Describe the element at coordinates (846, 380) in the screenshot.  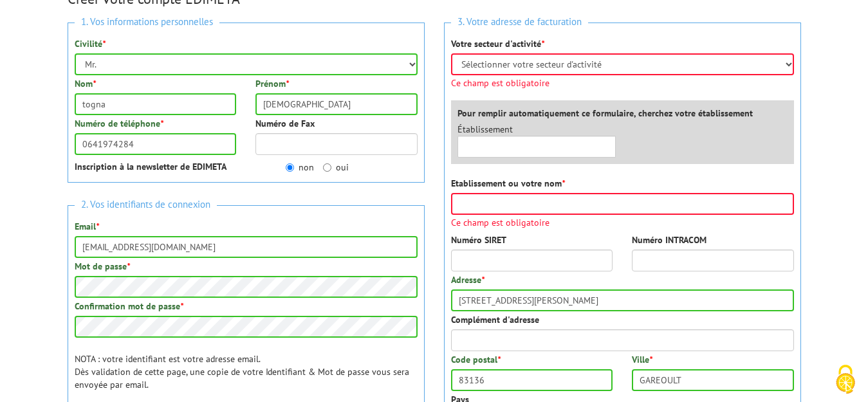
I see `img: Cookies (fenêtre modale)` at that location.